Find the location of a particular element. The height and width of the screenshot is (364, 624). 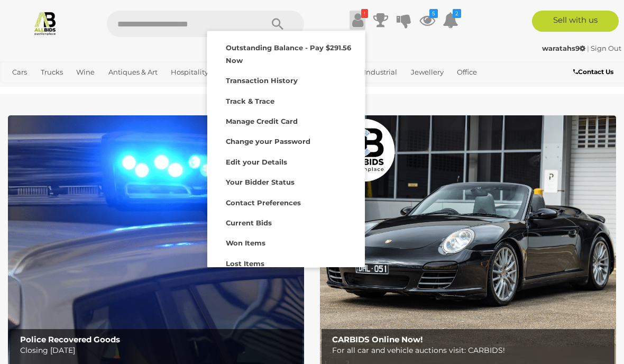

strong: Track & Trace is located at coordinates (250, 101).